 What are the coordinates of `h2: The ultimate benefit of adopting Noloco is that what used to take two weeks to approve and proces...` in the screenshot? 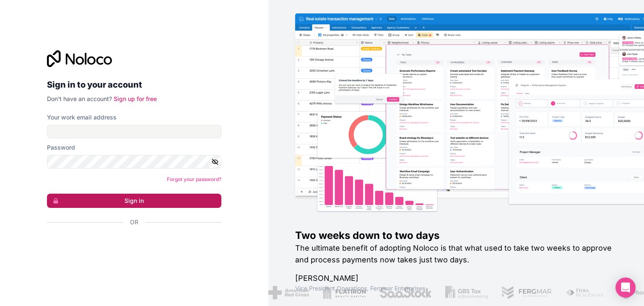 It's located at (456, 253).